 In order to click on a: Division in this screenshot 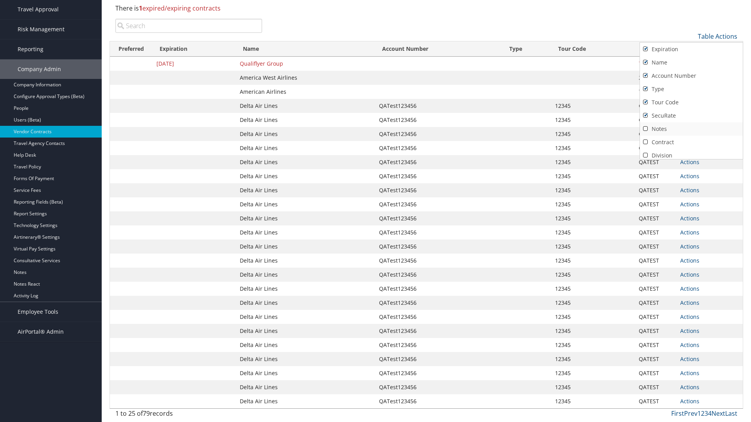, I will do `click(691, 156)`.